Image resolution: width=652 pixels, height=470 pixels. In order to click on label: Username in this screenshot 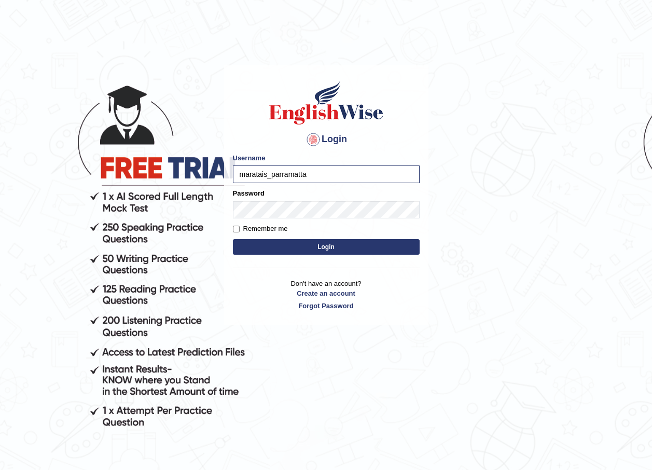, I will do `click(249, 158)`.